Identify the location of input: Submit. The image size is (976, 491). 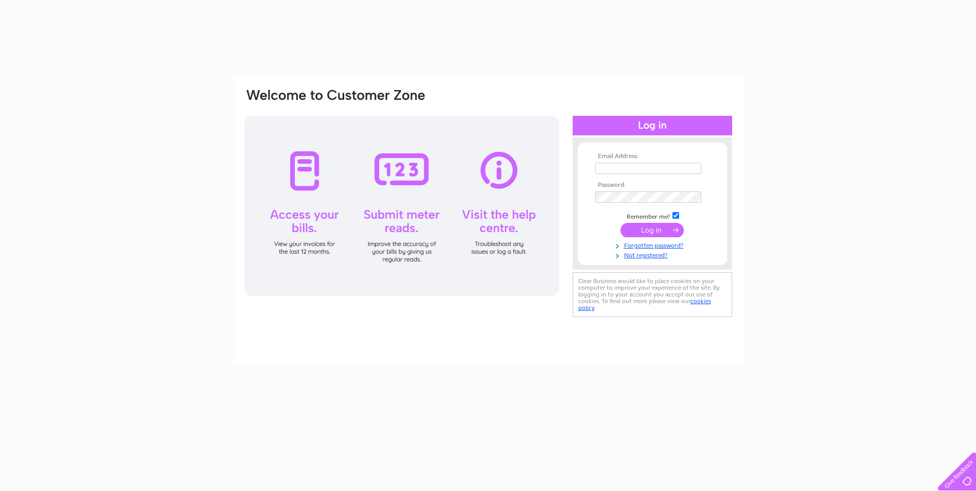
(652, 230).